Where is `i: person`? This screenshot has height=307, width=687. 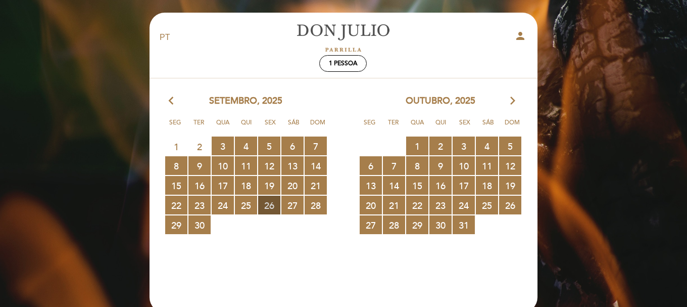
i: person is located at coordinates (520, 36).